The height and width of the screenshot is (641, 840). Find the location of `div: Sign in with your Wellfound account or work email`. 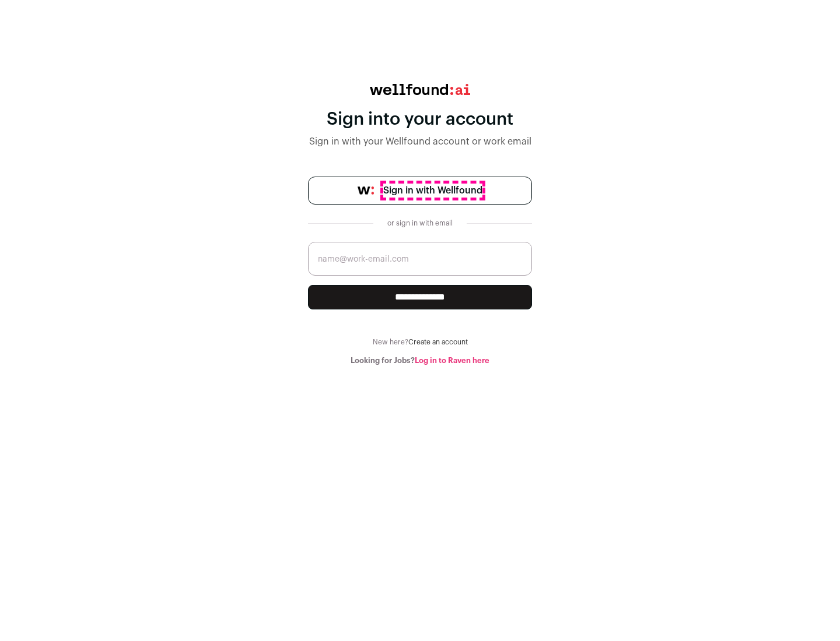

div: Sign in with your Wellfound account or work email is located at coordinates (420, 142).